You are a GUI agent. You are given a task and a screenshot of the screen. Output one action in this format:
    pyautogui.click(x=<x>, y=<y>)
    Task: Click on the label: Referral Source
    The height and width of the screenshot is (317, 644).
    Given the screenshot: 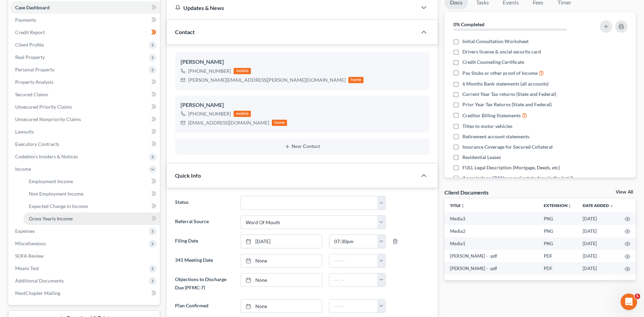 What is the action you would take?
    pyautogui.click(x=204, y=222)
    